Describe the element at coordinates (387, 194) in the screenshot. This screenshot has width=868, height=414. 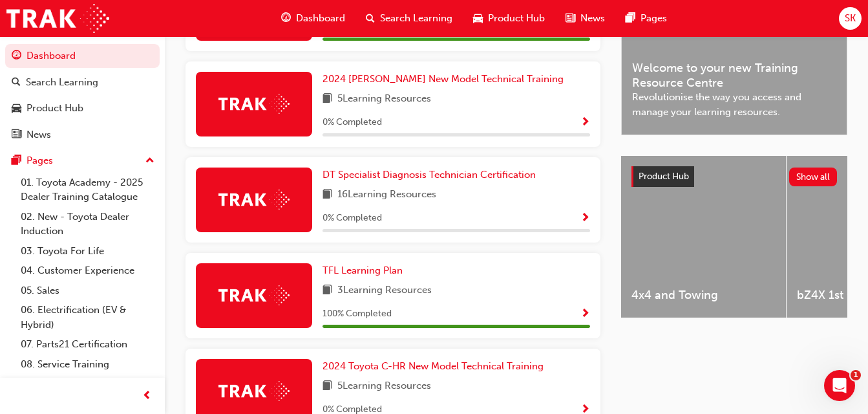
I see `span: 16 Learning Resources` at that location.